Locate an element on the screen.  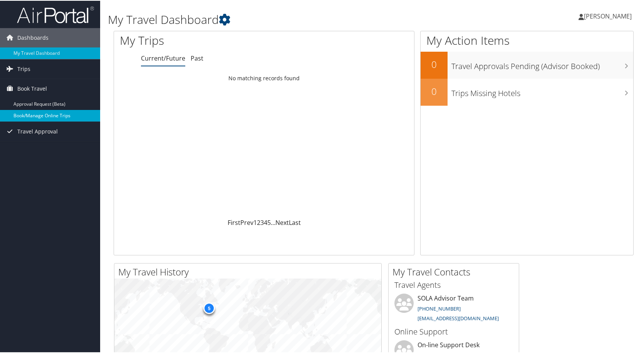
a: 2 is located at coordinates (259, 222).